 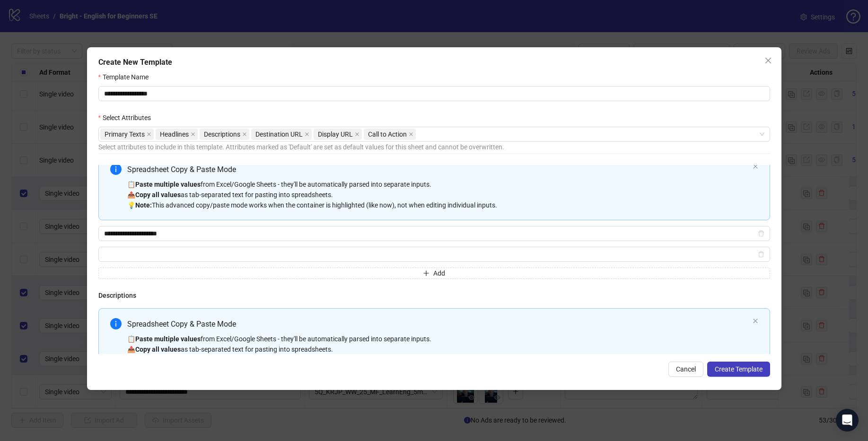 What do you see at coordinates (686, 369) in the screenshot?
I see `span: Cancel` at bounding box center [686, 369].